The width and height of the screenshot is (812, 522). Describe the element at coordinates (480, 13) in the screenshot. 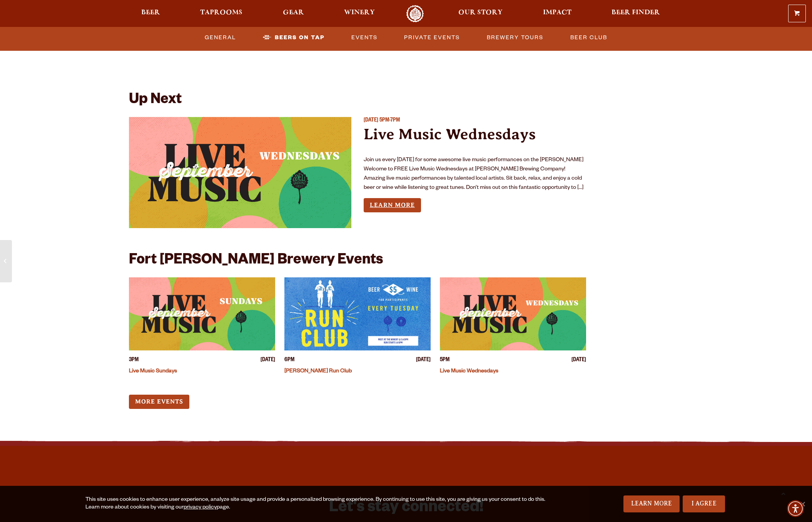

I see `span: Our Story` at that location.